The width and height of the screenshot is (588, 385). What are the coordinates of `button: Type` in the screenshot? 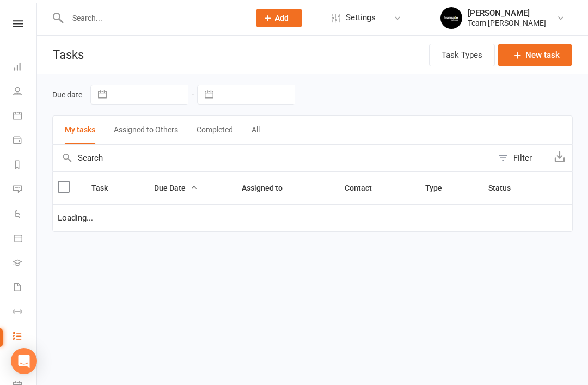 It's located at (439, 188).